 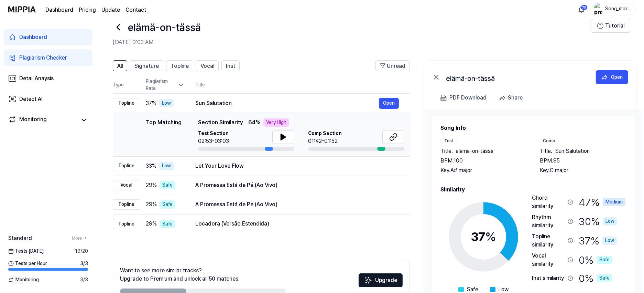 I want to click on span: Vocal, so click(x=207, y=66).